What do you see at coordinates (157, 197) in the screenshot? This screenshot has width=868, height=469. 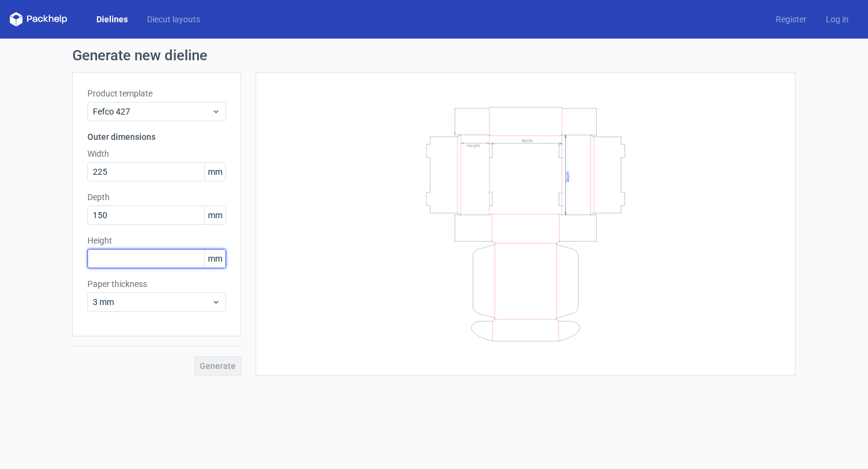 I see `label: Depth` at bounding box center [157, 197].